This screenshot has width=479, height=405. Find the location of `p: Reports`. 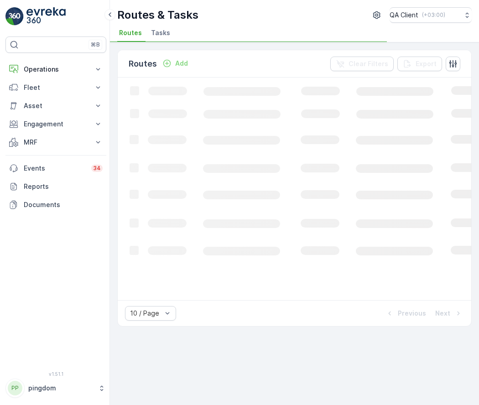

p: Reports is located at coordinates (63, 187).